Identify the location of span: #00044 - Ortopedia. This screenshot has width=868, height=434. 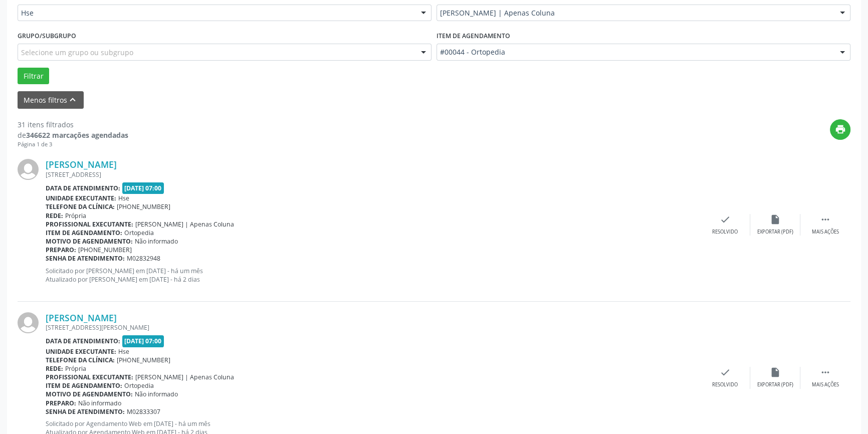
(635, 52).